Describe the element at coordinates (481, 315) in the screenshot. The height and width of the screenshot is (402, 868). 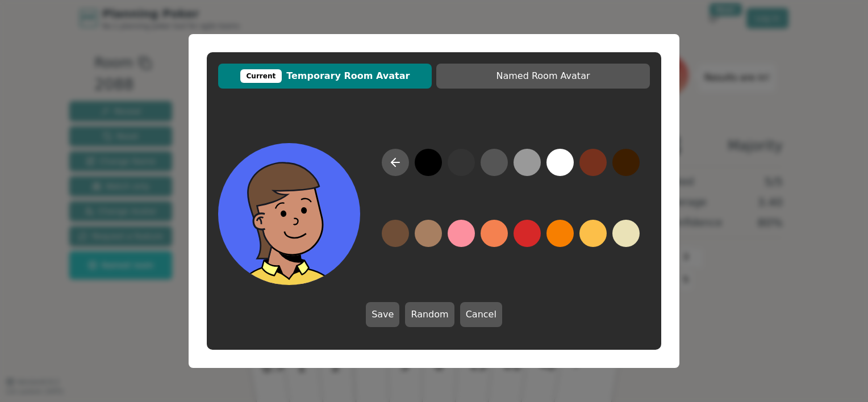
I see `button: Cancel` at that location.